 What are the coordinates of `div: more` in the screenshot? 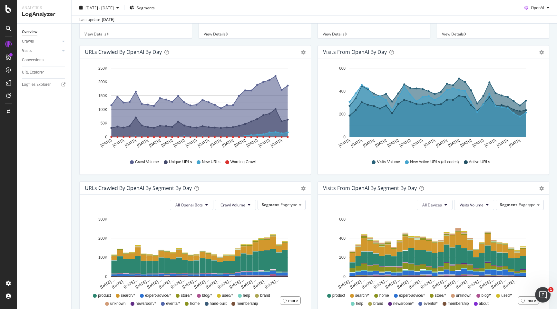 It's located at (531, 300).